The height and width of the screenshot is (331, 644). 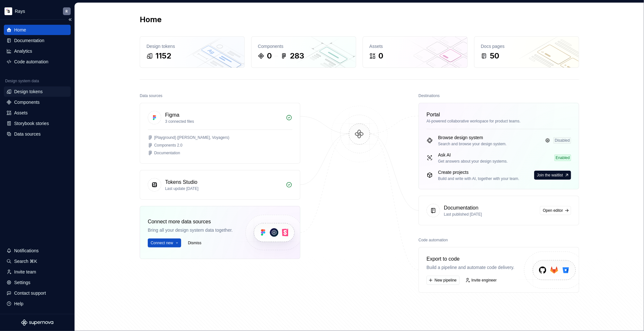 I want to click on span: Open editor, so click(x=553, y=211).